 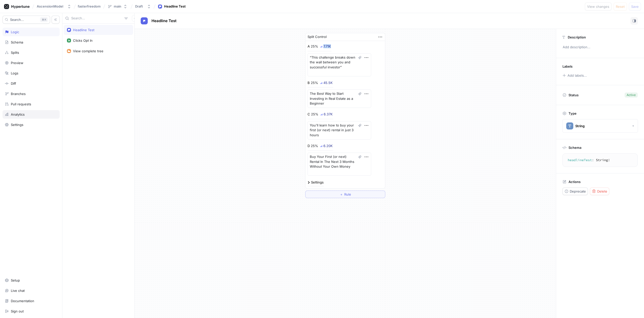 What do you see at coordinates (635, 6) in the screenshot?
I see `span: Save` at bounding box center [635, 6].